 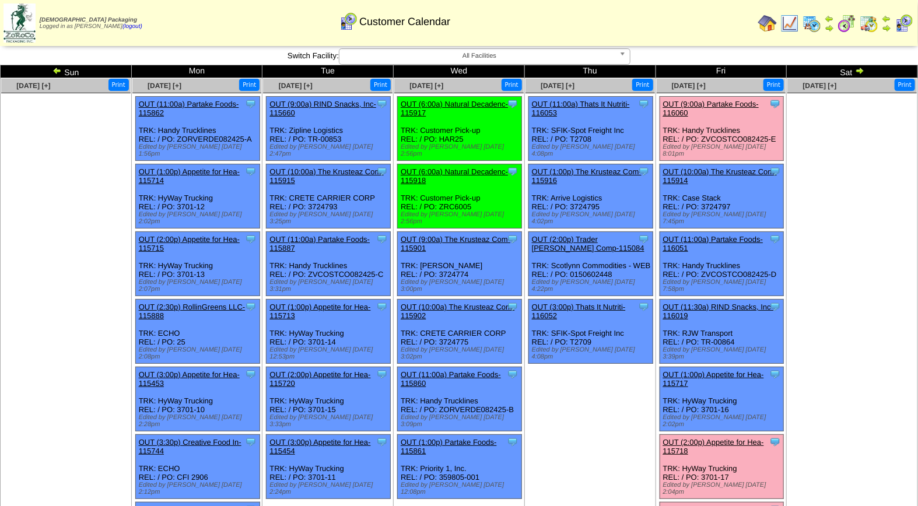 What do you see at coordinates (132, 26) in the screenshot?
I see `a: (logout)` at bounding box center [132, 26].